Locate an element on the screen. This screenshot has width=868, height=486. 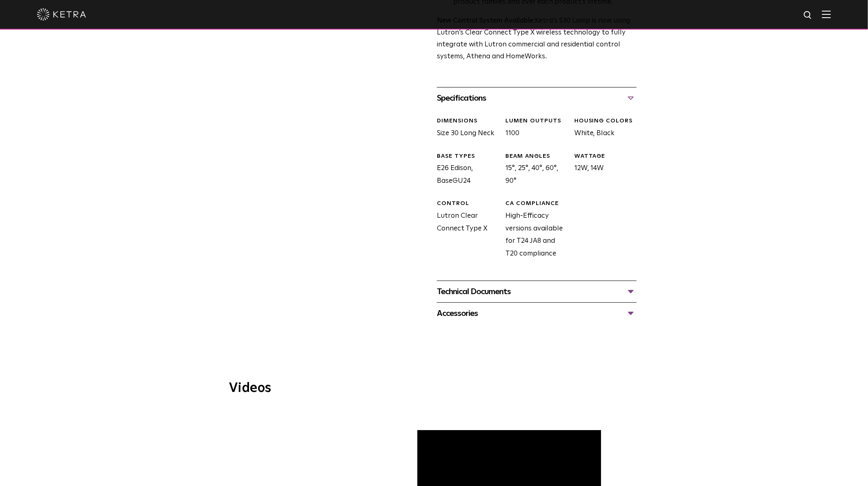
div: E26 Edison, BaseGU24 is located at coordinates (465, 170).